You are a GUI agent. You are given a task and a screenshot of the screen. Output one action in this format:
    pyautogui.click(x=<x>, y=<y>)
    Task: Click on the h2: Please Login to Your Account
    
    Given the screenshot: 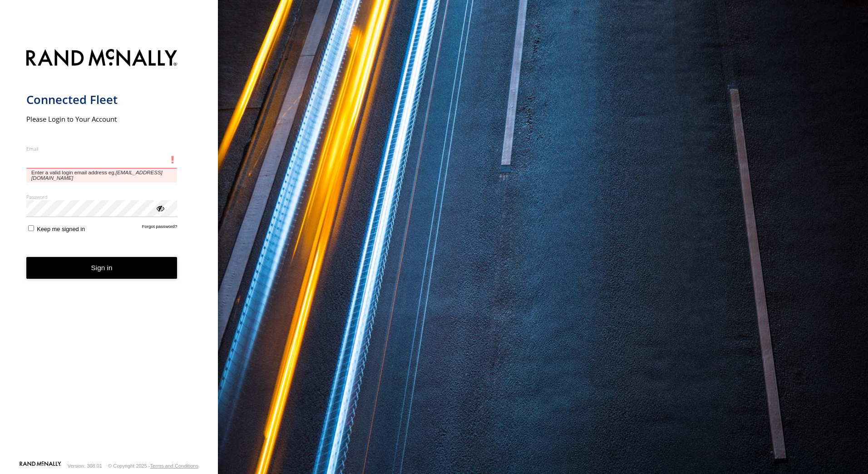 What is the action you would take?
    pyautogui.click(x=102, y=119)
    